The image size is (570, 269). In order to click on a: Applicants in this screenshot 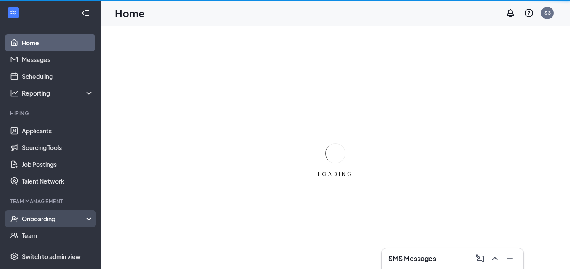, I will do `click(57, 131)`.